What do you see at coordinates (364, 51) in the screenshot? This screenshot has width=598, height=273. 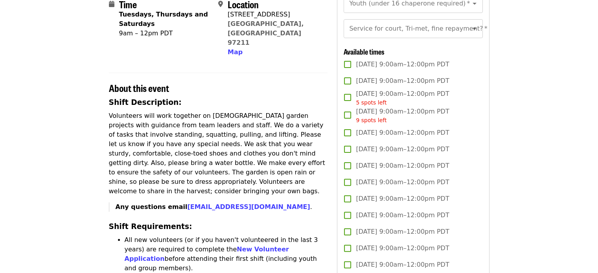 I see `span: Available times` at bounding box center [364, 51].